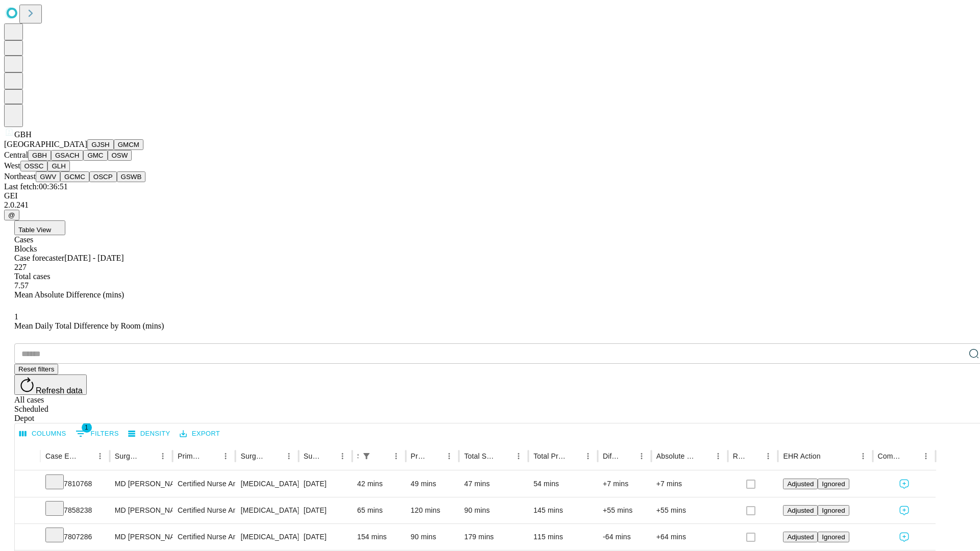 This screenshot has height=551, width=980. Describe the element at coordinates (690, 536) in the screenshot. I see `div: +64 mins` at that location.